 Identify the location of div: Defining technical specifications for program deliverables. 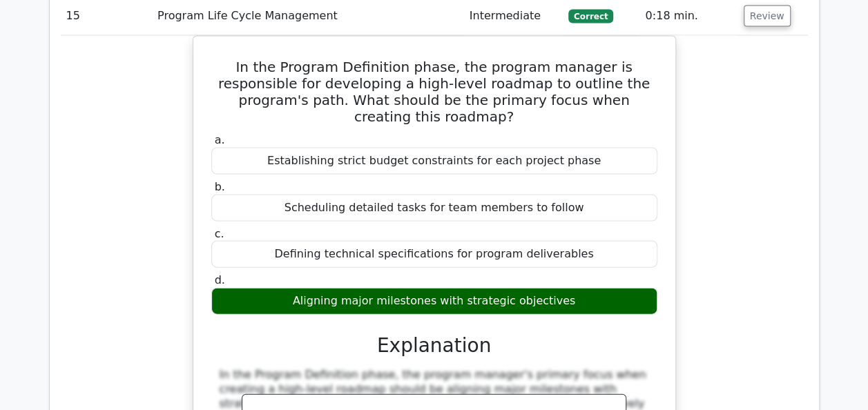
(435, 254).